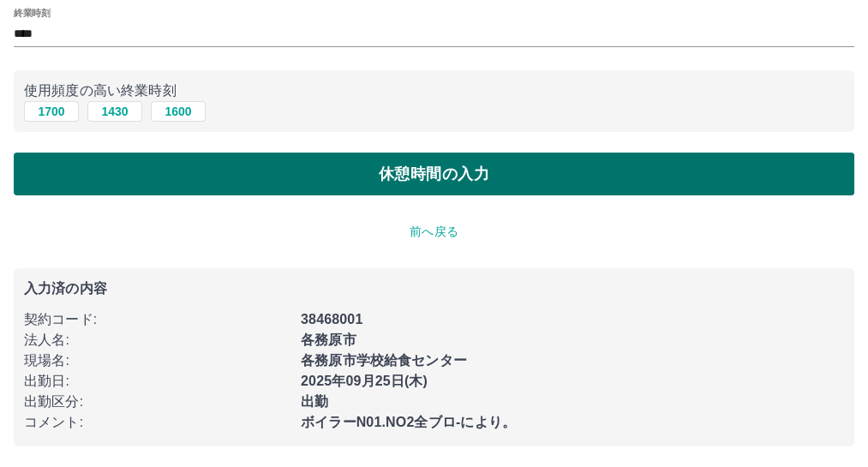 The width and height of the screenshot is (868, 467). I want to click on p: コメント :, so click(157, 422).